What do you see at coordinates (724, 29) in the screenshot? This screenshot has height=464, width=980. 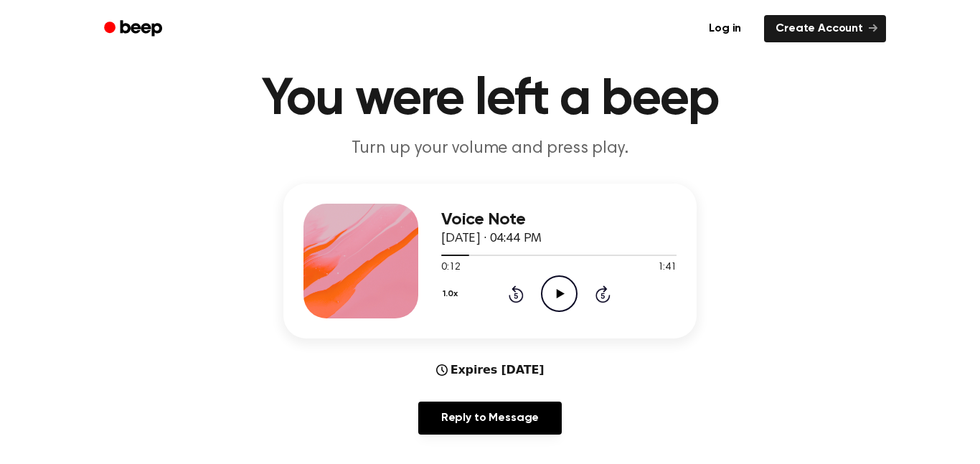 I see `a: Log in` at bounding box center [724, 29].